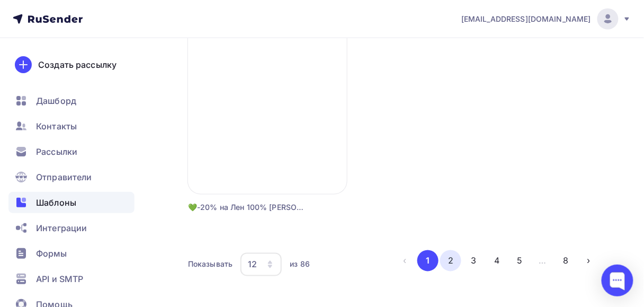 The width and height of the screenshot is (644, 307). What do you see at coordinates (56, 126) in the screenshot?
I see `span: Контакты` at bounding box center [56, 126].